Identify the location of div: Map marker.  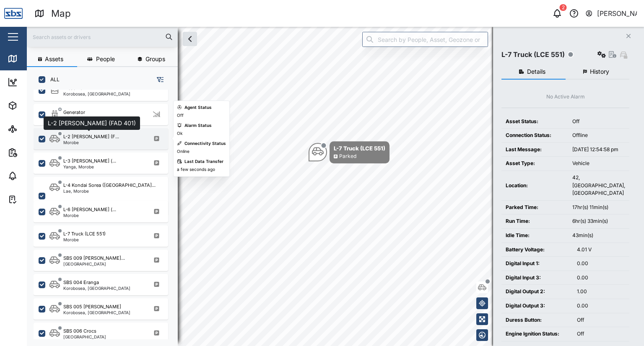
(348, 152).